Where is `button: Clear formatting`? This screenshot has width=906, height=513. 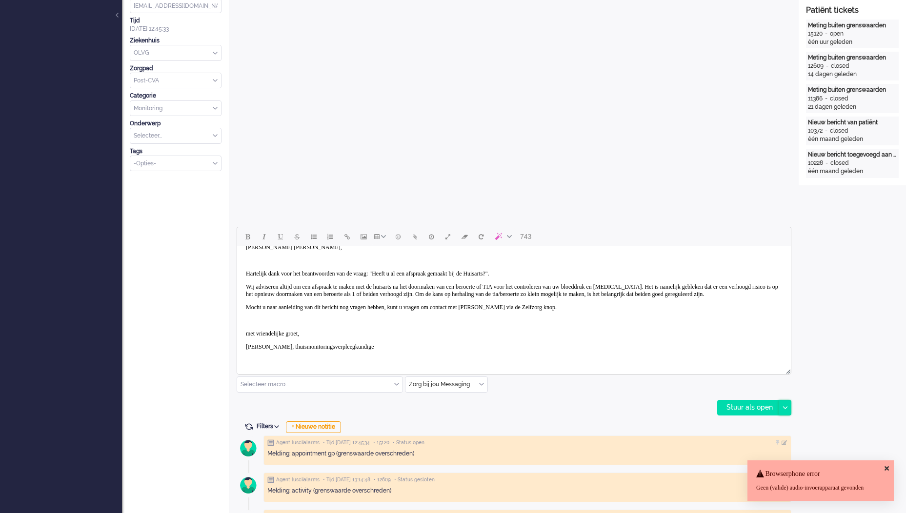 button: Clear formatting is located at coordinates (465, 237).